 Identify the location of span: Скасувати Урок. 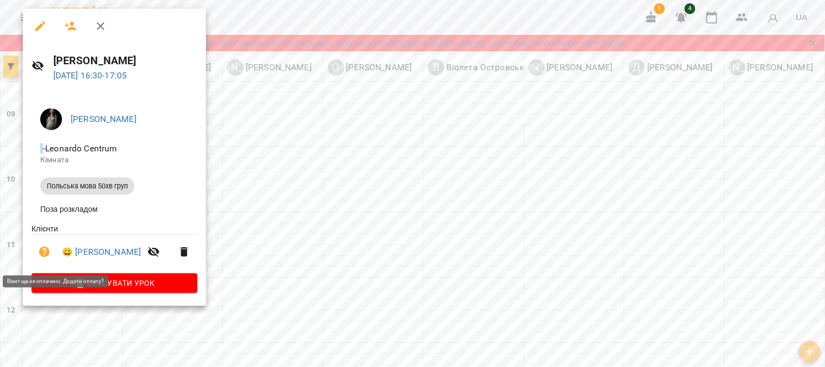
(114, 283).